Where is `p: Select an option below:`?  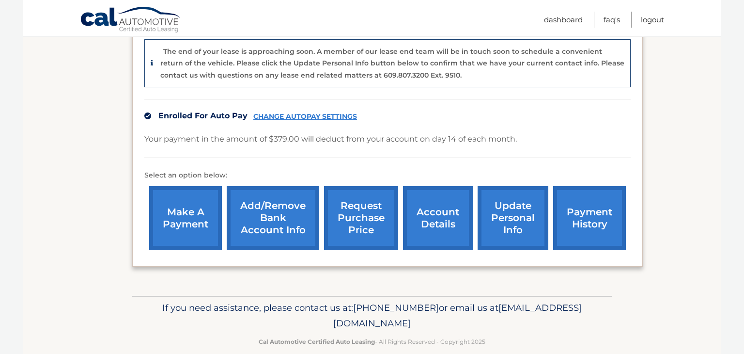 p: Select an option below: is located at coordinates (387, 175).